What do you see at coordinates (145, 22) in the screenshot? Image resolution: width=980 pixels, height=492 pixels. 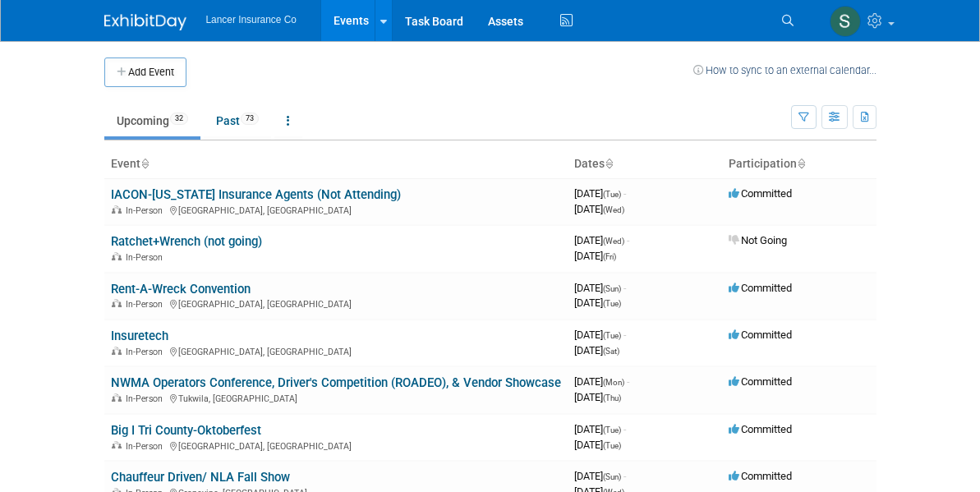 I see `img: ExhibitDay` at bounding box center [145, 22].